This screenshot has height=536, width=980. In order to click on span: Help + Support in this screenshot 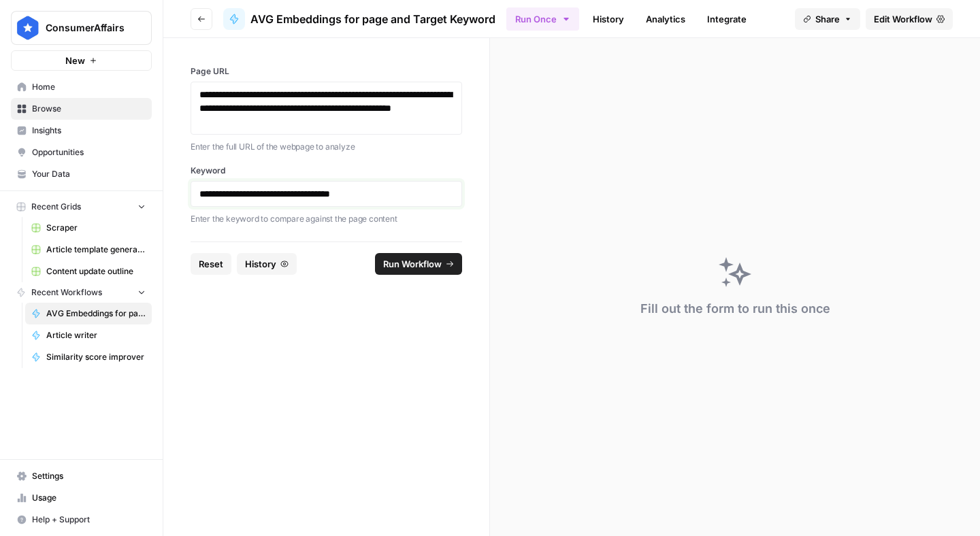, I will do `click(89, 519)`.